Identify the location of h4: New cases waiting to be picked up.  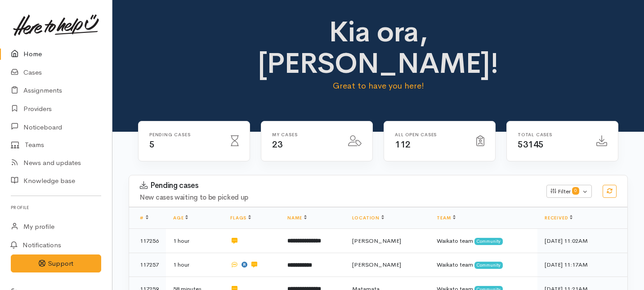
(338, 197).